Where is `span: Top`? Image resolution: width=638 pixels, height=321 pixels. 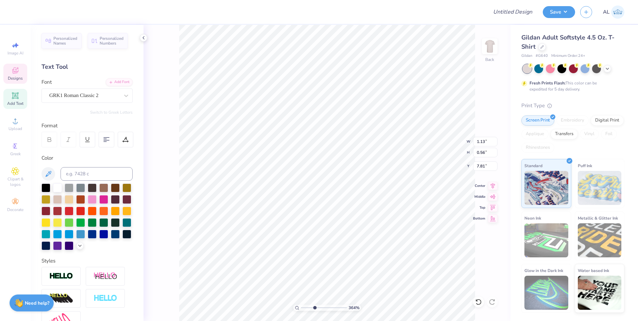 span: Top is located at coordinates (479, 208).